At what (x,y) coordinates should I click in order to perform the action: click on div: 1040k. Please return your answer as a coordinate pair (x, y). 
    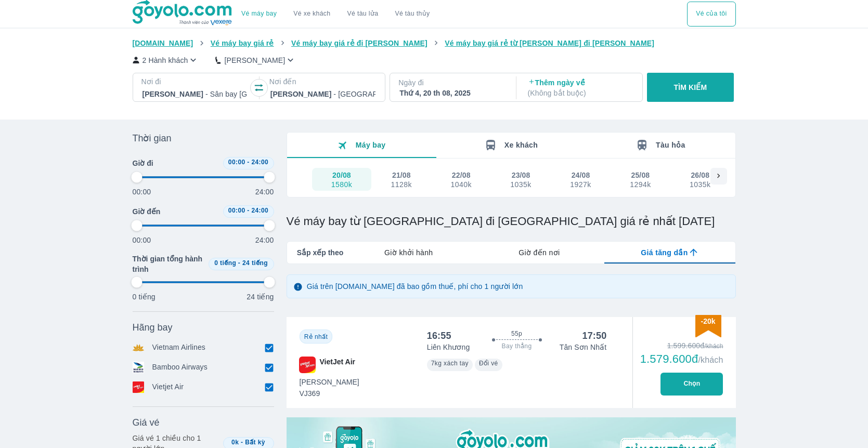
    Looking at the image, I should click on (461, 185).